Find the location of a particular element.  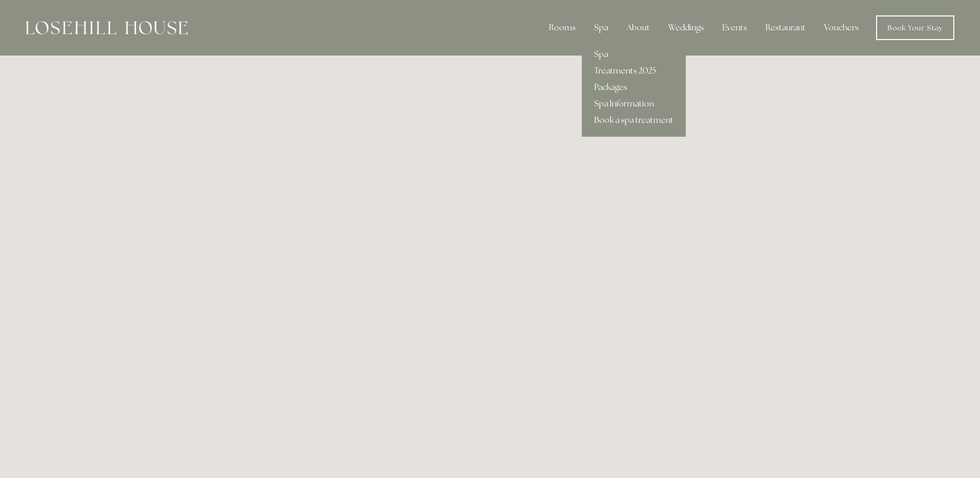

a: Book a spa treatment is located at coordinates (634, 120).